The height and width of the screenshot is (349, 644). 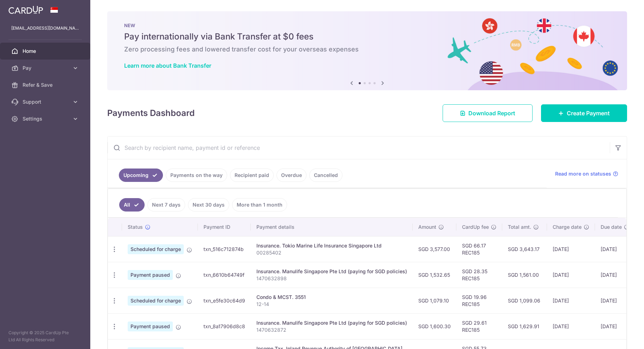 I want to click on th: Payment details, so click(x=331, y=227).